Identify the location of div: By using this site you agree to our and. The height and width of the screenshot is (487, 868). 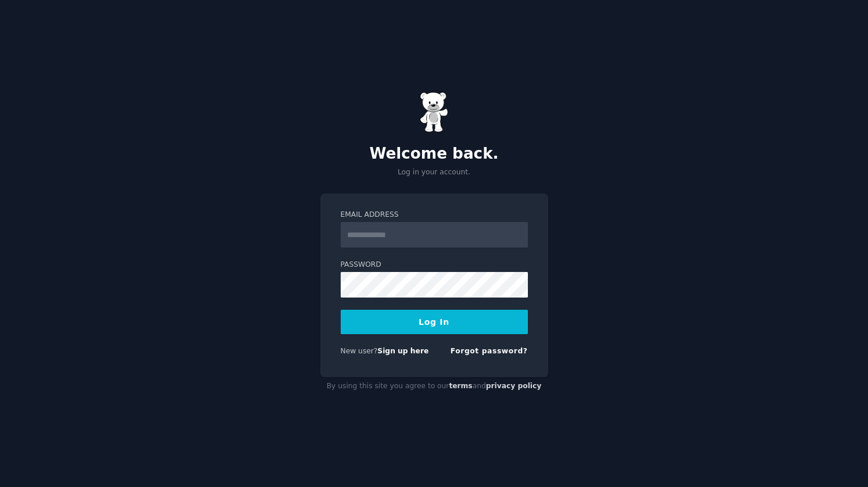
(434, 386).